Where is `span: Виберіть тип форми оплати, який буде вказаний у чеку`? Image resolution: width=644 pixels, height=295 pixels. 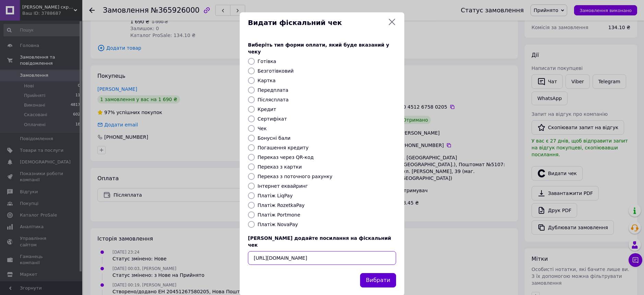
span: Виберіть тип форми оплати, який буде вказаний у чеку is located at coordinates (319, 48).